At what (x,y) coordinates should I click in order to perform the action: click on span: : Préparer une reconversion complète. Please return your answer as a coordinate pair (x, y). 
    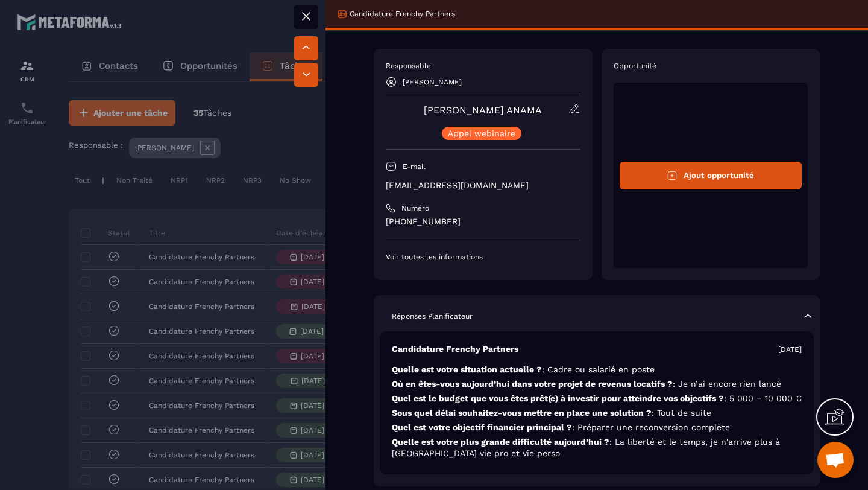
    Looking at the image, I should click on (652, 427).